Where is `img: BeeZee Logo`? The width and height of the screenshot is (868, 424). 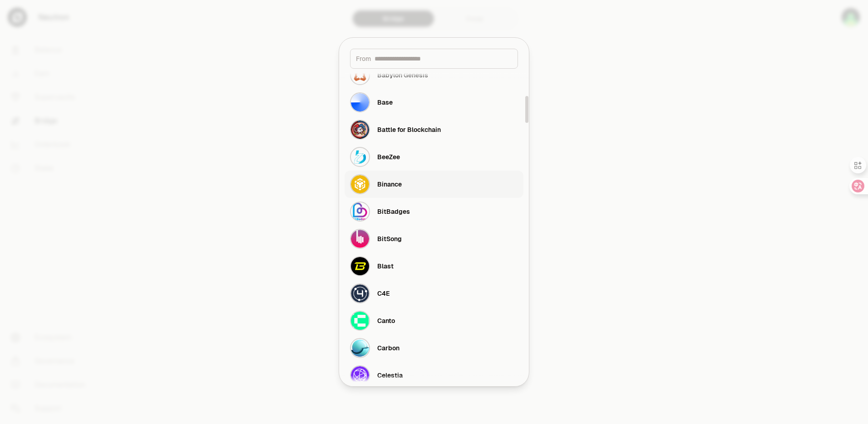
img: BeeZee Logo is located at coordinates (360, 157).